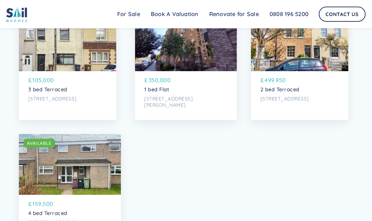 The height and width of the screenshot is (221, 372). I want to click on a: Book A Valuation, so click(175, 14).